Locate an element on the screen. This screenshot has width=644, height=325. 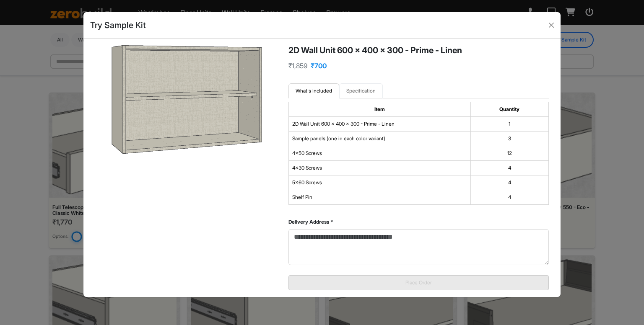
th: Quantity is located at coordinates (510, 109).